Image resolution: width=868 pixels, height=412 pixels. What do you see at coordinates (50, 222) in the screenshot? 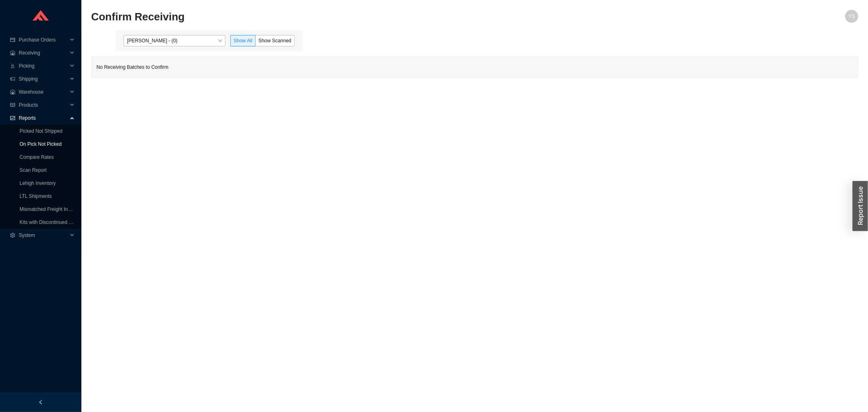
I see `a: Kits with Discontinued Parts` at bounding box center [50, 222].